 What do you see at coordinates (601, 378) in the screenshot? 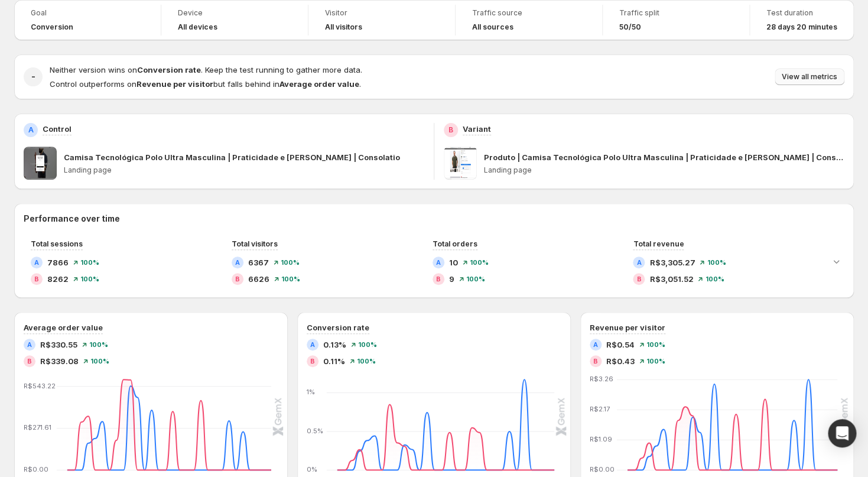
I see `text: R$3.26` at bounding box center [601, 378].